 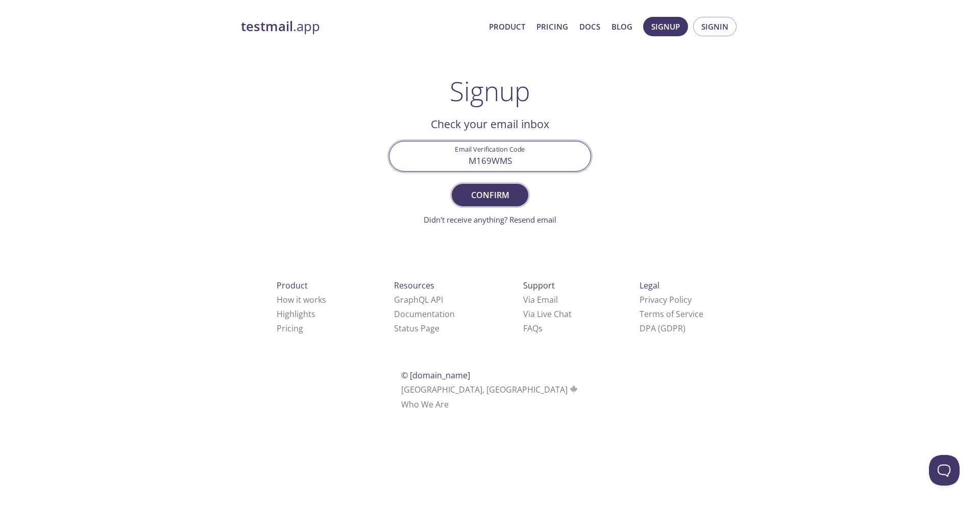 What do you see at coordinates (414, 286) in the screenshot?
I see `span: Resources` at bounding box center [414, 286].